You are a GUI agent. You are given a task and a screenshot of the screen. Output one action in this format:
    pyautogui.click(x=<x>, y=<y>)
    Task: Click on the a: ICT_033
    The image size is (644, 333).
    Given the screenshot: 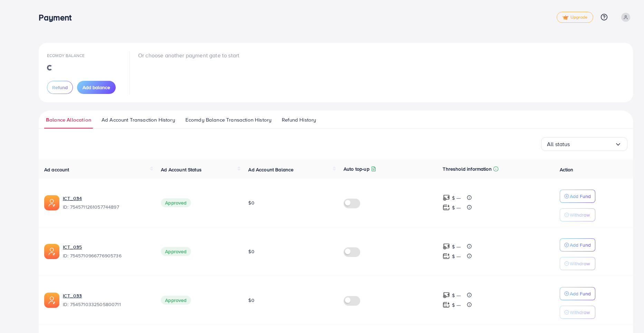 What is the action you would take?
    pyautogui.click(x=106, y=296)
    